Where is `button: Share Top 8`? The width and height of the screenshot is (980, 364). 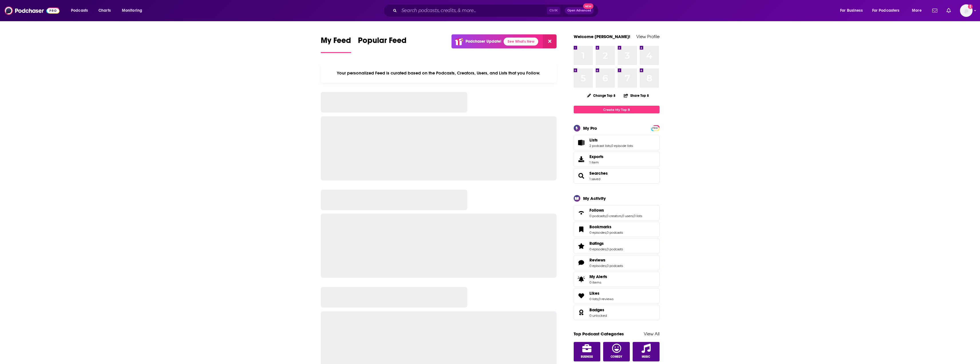
button: Share Top 8 is located at coordinates (636, 95).